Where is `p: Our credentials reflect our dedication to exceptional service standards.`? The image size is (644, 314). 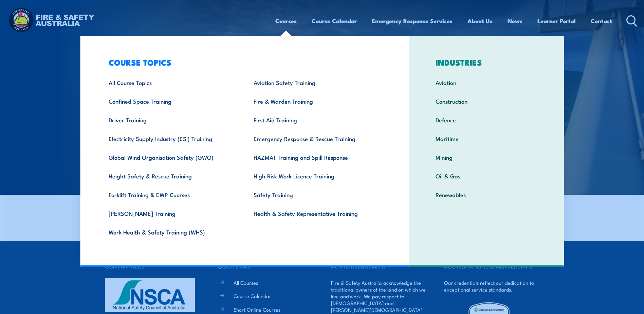 p: Our credentials reflect our dedication to exceptional service standards. is located at coordinates (491, 286).